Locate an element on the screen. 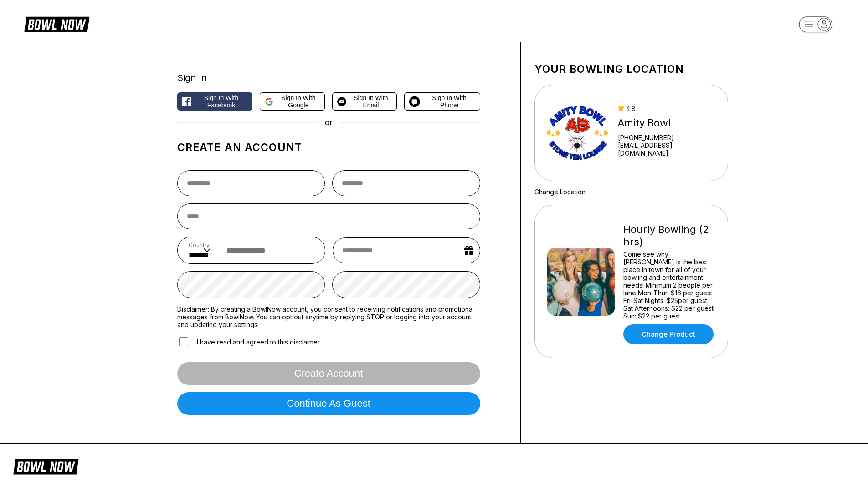  h1: Create an account is located at coordinates (329, 148).